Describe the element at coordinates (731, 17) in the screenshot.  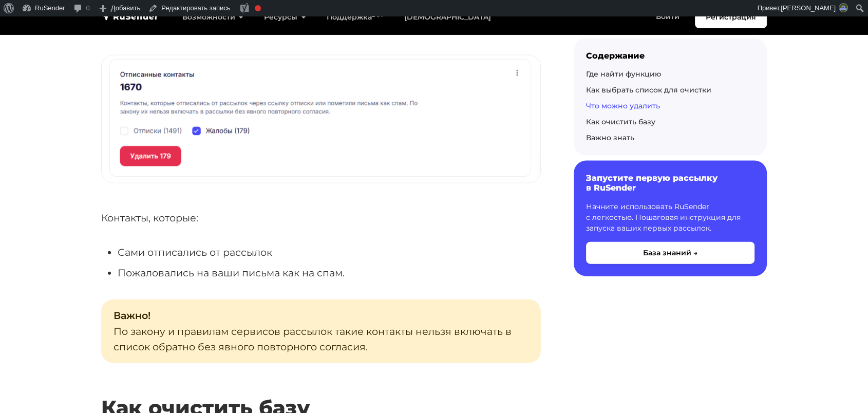
I see `a: Регистрация` at that location.